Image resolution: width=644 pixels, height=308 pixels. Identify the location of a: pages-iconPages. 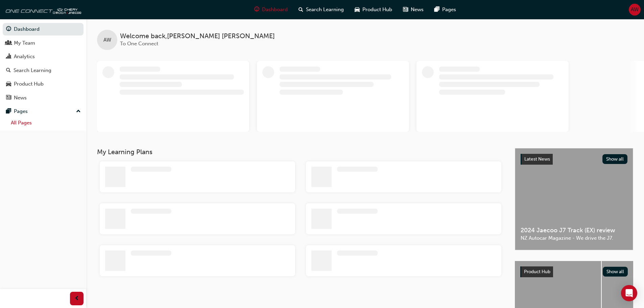
(445, 10).